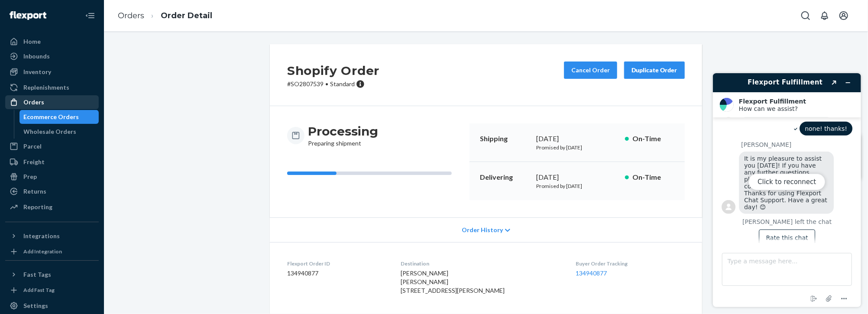 This screenshot has width=868, height=314. I want to click on button: Click to reconnect, so click(80, 116).